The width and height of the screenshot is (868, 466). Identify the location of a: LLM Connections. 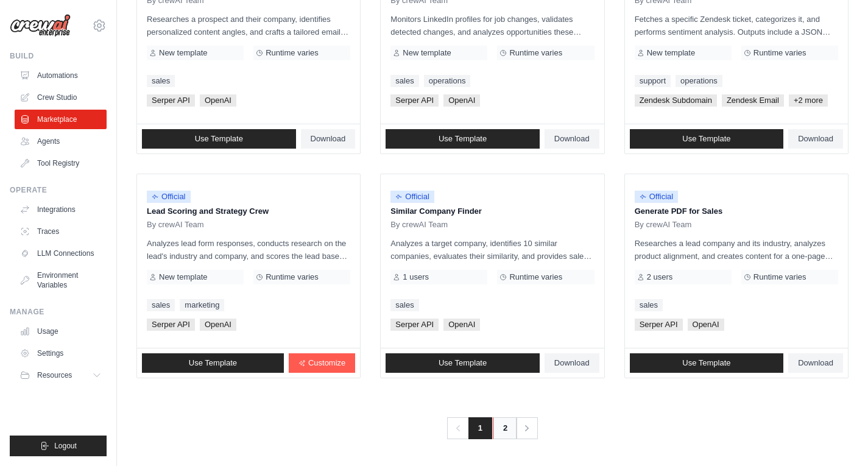
(60, 254).